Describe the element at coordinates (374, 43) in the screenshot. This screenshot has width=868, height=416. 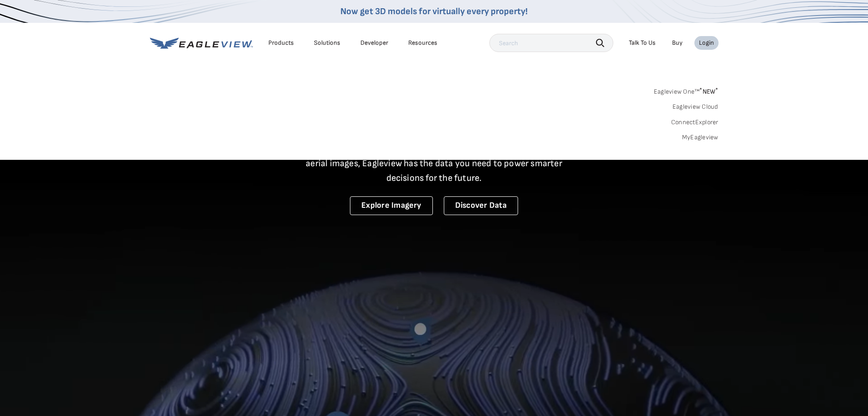
I see `a: Developer` at that location.